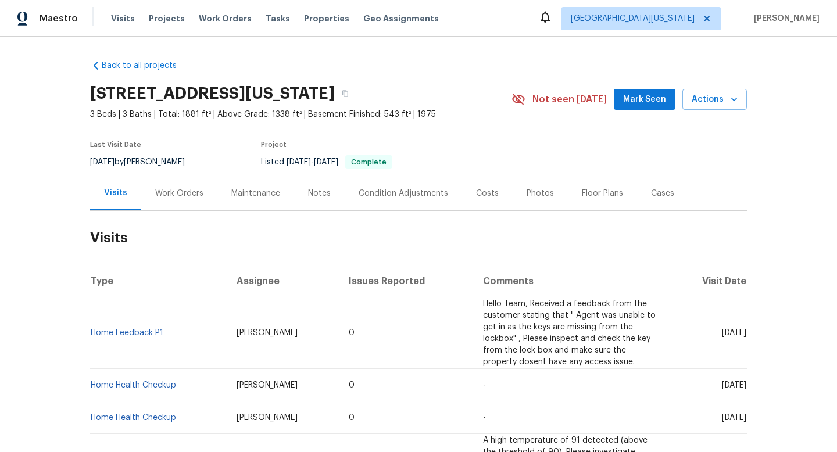 The height and width of the screenshot is (452, 837). What do you see at coordinates (715, 99) in the screenshot?
I see `button: Actions` at bounding box center [715, 99].